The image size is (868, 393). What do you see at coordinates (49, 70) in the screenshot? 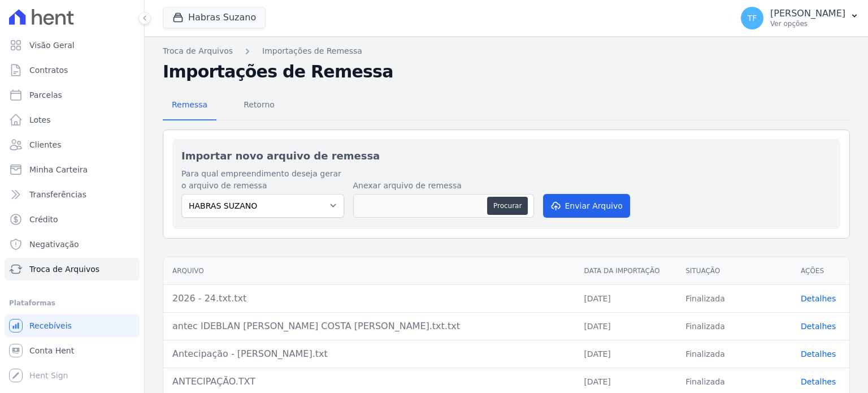
I see `span: Contratos` at bounding box center [49, 70].